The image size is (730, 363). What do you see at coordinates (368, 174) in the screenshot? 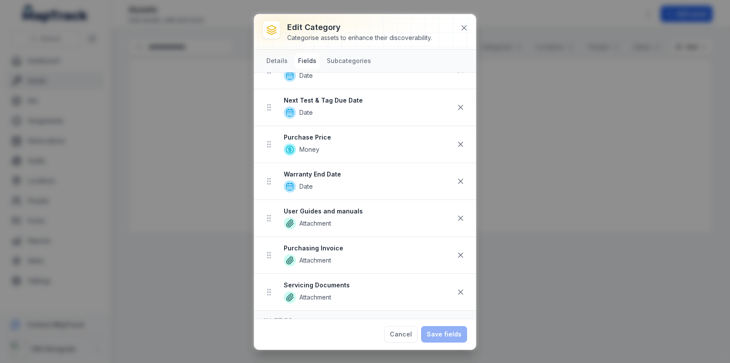
I see `strong: Warranty End Date` at bounding box center [368, 174].